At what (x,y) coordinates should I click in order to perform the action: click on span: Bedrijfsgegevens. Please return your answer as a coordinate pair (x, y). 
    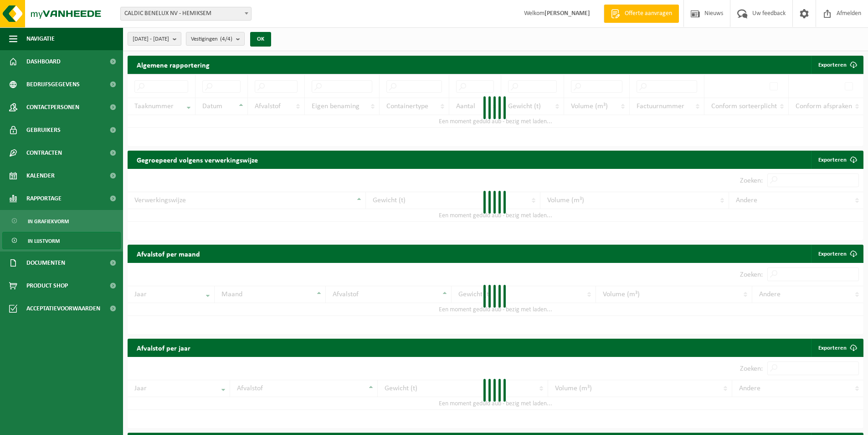
    Looking at the image, I should click on (53, 84).